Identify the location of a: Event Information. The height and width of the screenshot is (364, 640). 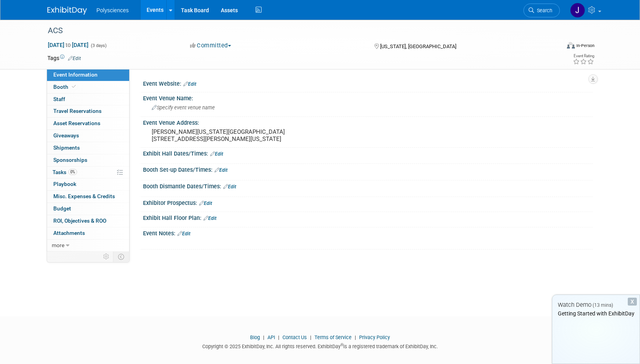
(88, 75).